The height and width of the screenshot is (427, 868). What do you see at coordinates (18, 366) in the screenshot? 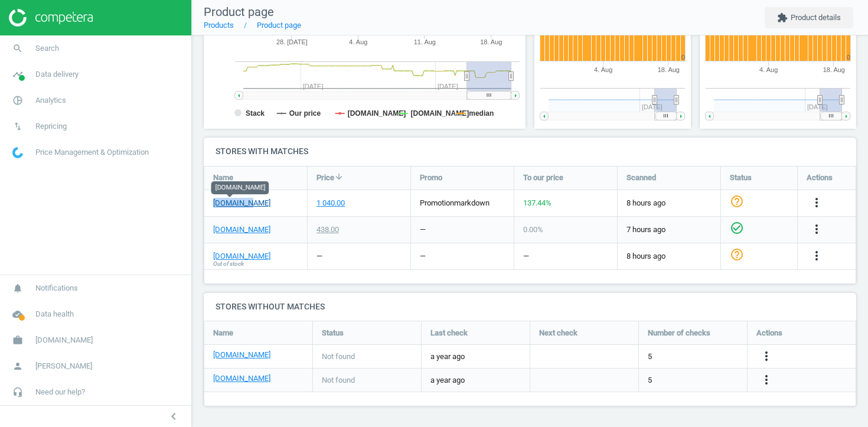
I see `i: person` at bounding box center [18, 366].